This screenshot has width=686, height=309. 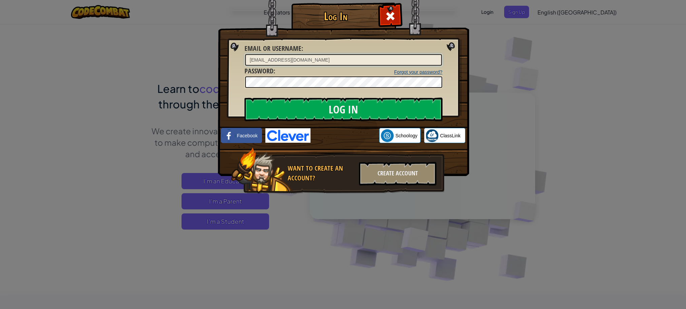 I want to click on span: Email or Username, so click(x=273, y=48).